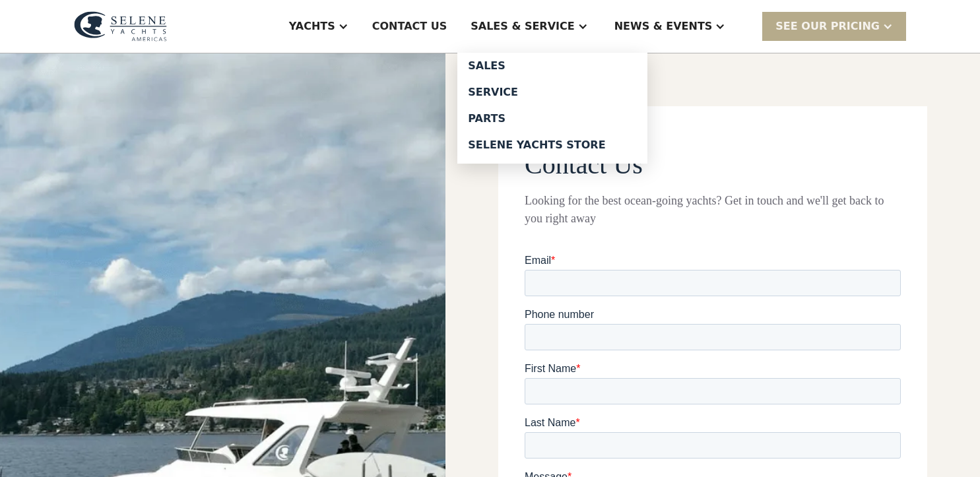 This screenshot has width=980, height=477. Describe the element at coordinates (713, 210) in the screenshot. I see `div: Looking for the best ocean-going yachts? Get in touch and we'll get back to you right away` at that location.